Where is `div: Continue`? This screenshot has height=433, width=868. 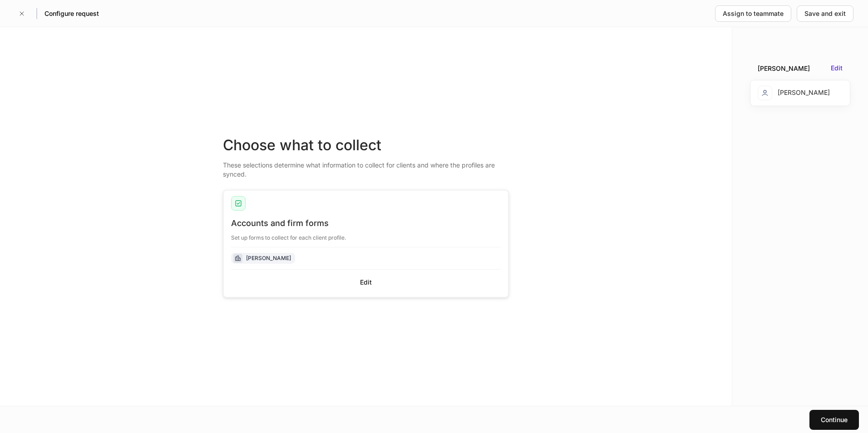
div: Continue is located at coordinates (835, 420).